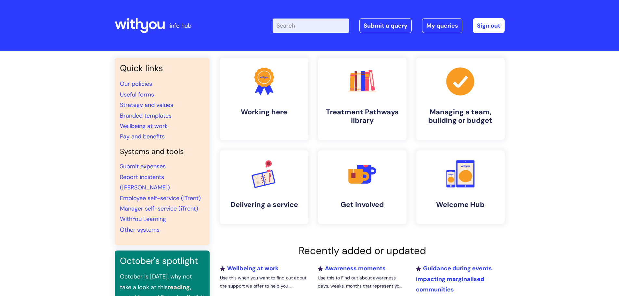 The image size is (619, 296). I want to click on a: WithYou Learning, so click(143, 219).